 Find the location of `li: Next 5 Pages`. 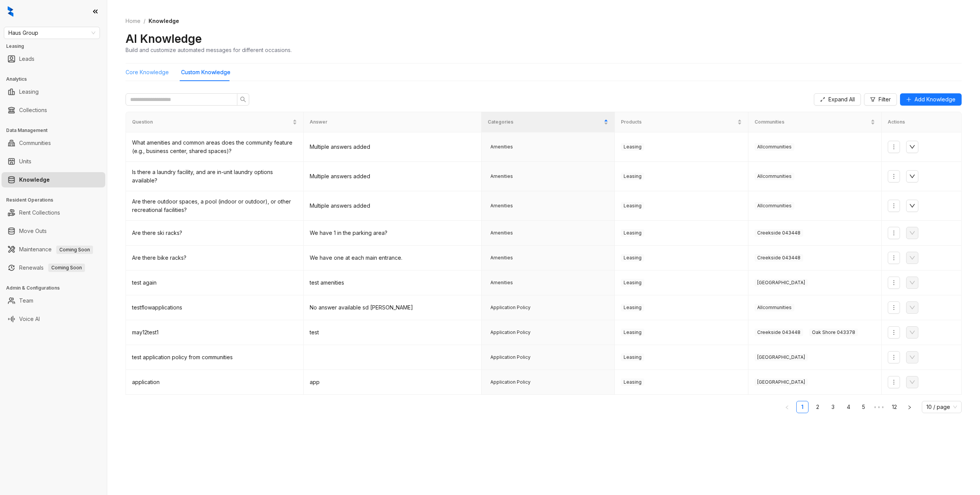

li: Next 5 Pages is located at coordinates (879, 407).